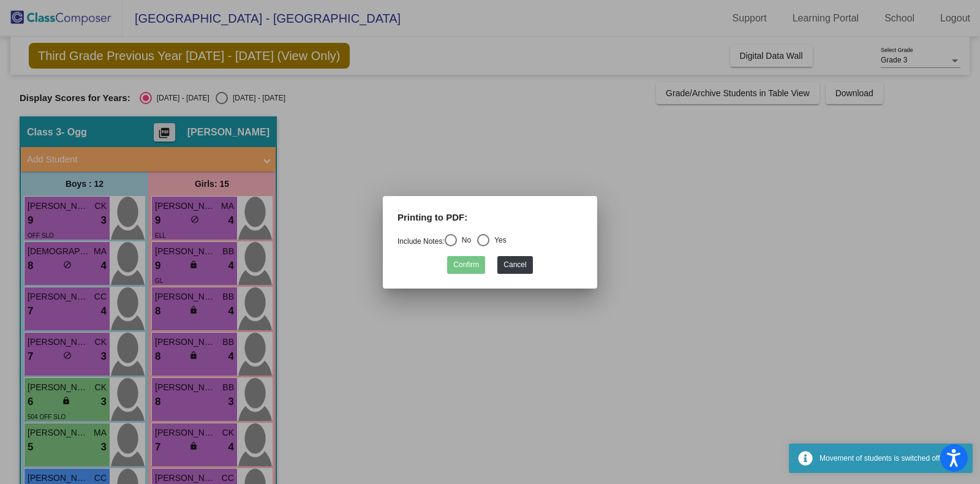 The image size is (980, 484). I want to click on button: Cancel, so click(514, 264).